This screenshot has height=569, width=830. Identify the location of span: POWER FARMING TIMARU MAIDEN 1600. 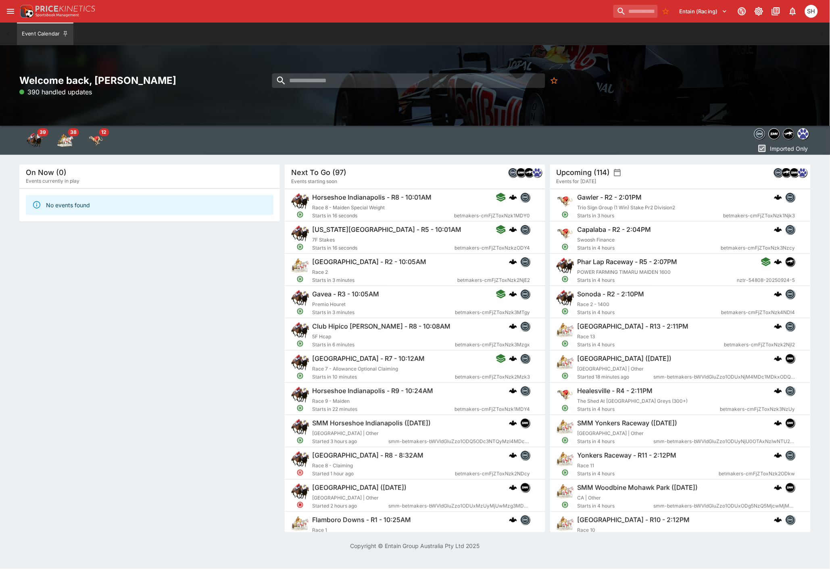
(624, 272).